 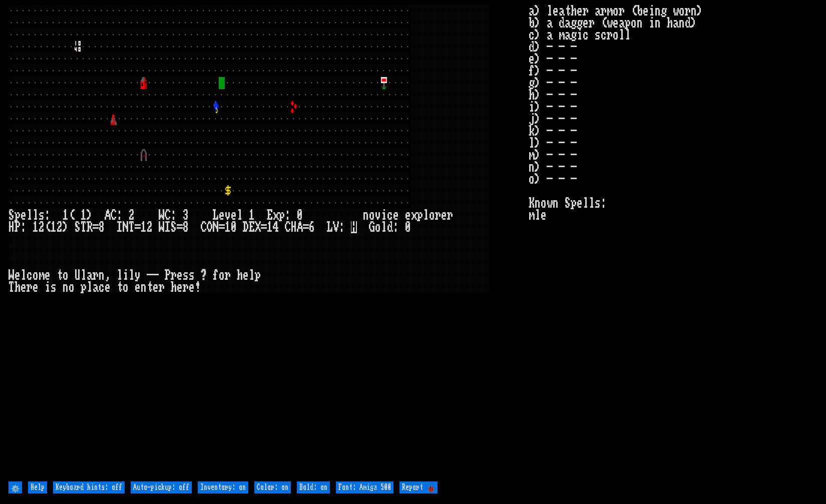 What do you see at coordinates (418, 488) in the screenshot?
I see `input: Report 🐞` at bounding box center [418, 488].